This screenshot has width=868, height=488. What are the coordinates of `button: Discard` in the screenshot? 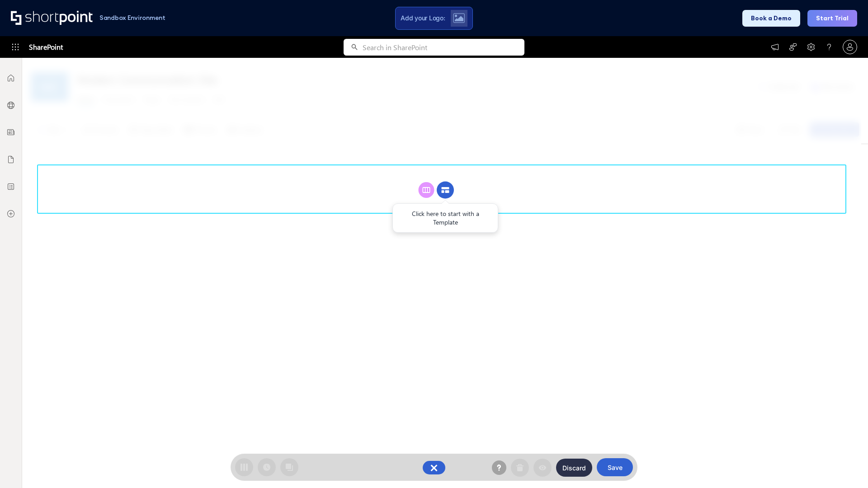 It's located at (574, 468).